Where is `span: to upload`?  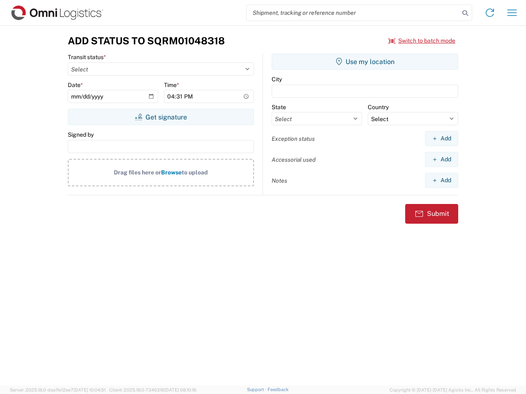 span: to upload is located at coordinates (195, 173).